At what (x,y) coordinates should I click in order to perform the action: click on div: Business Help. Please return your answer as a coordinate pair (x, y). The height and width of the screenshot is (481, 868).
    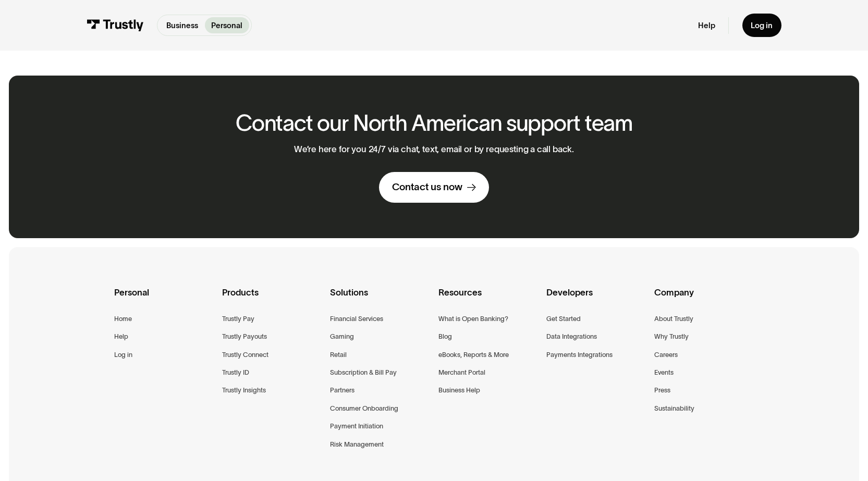
    Looking at the image, I should click on (459, 390).